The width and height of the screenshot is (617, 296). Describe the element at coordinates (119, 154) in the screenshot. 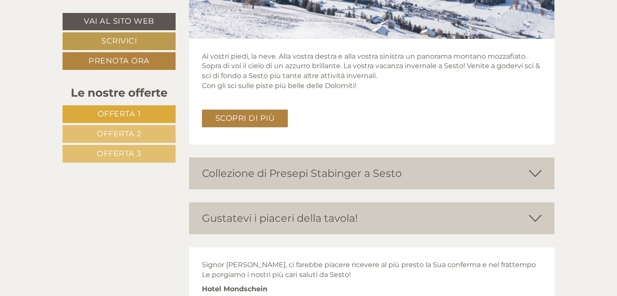

I see `span: Offerta 3` at that location.